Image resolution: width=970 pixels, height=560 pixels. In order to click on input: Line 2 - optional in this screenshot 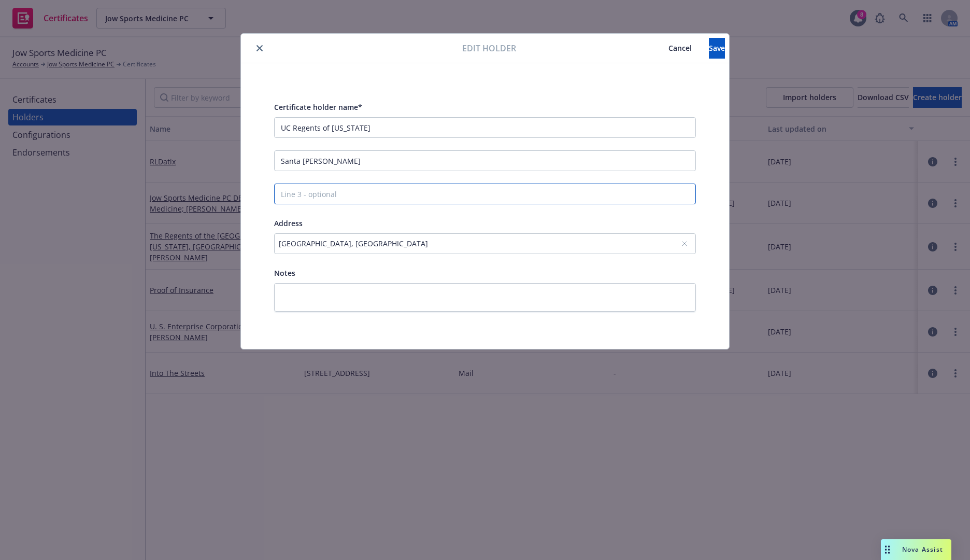, I will do `click(485, 160)`.